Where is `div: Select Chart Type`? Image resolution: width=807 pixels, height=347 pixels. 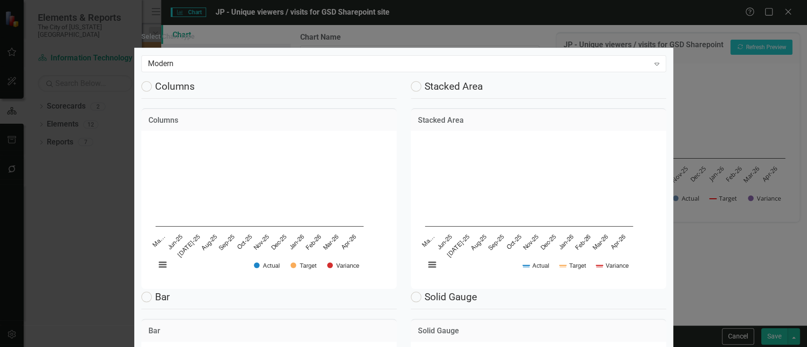 div: Select Chart Type is located at coordinates (168, 36).